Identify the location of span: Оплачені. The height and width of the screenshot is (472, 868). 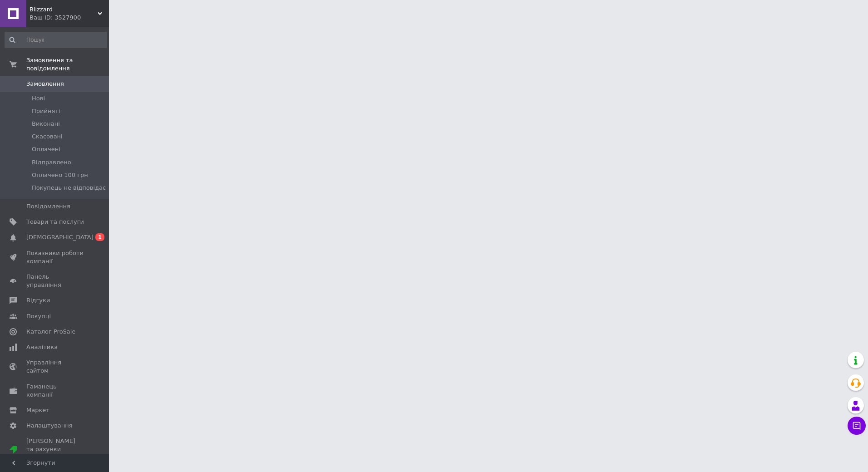
(46, 150).